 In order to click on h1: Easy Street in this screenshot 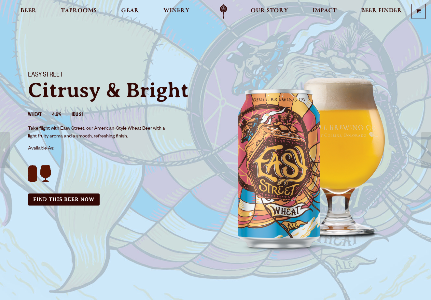, I will do `click(118, 75)`.